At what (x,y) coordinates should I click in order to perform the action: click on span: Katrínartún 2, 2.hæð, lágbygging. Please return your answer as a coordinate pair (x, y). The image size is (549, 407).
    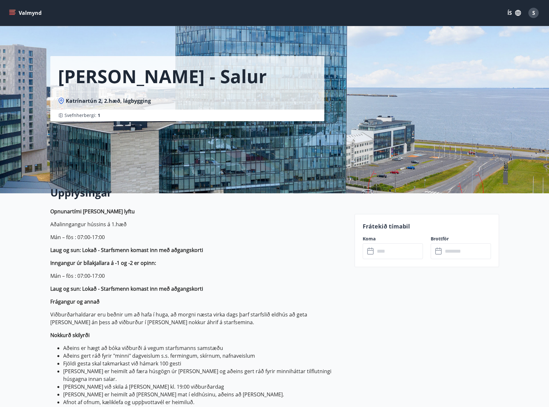
    Looking at the image, I should click on (108, 101).